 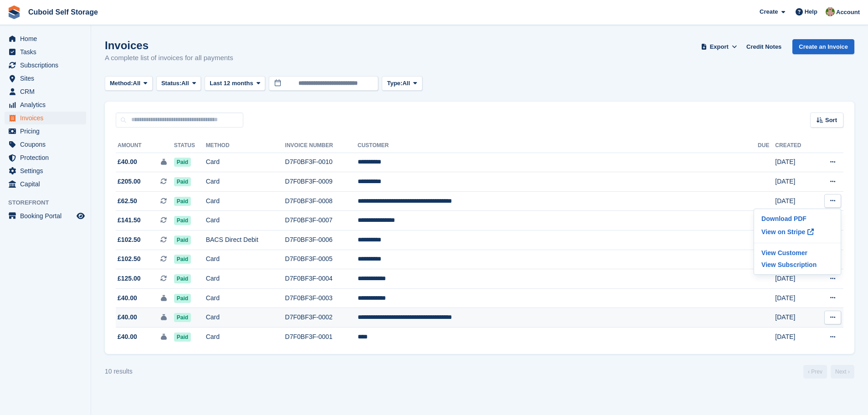 I want to click on span: £205.00, so click(x=129, y=181).